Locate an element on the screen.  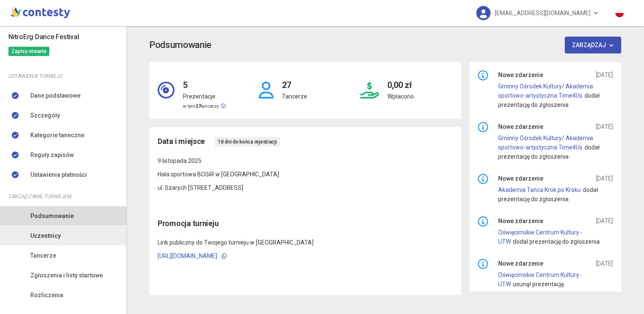
span: Podsumowanie is located at coordinates (52, 216).